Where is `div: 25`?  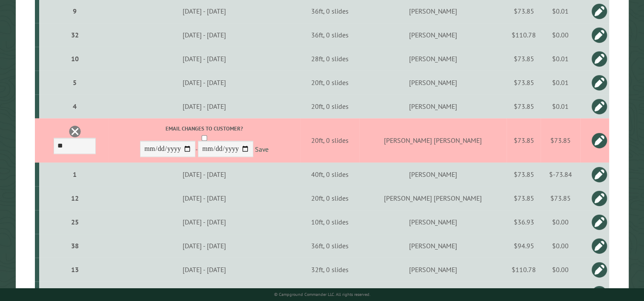
div: 25 is located at coordinates (74, 222).